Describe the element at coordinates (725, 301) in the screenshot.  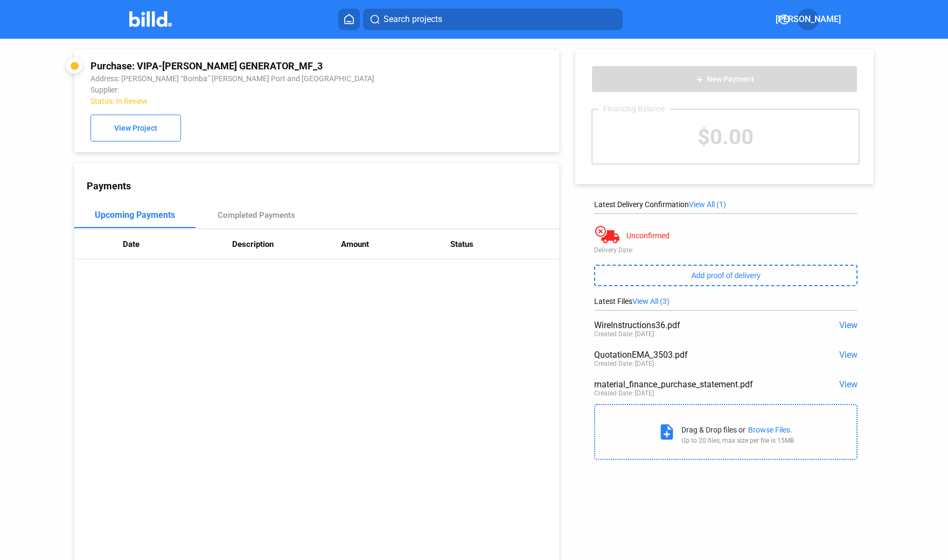
I see `div: Latest Files` at that location.